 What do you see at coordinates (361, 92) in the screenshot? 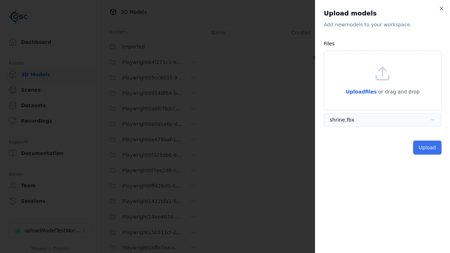
I see `span: Upload files` at bounding box center [361, 92].